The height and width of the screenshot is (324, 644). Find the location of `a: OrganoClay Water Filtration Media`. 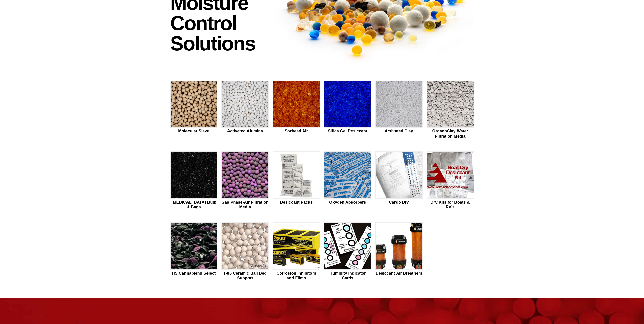

a: OrganoClay Water Filtration Media is located at coordinates (450, 110).